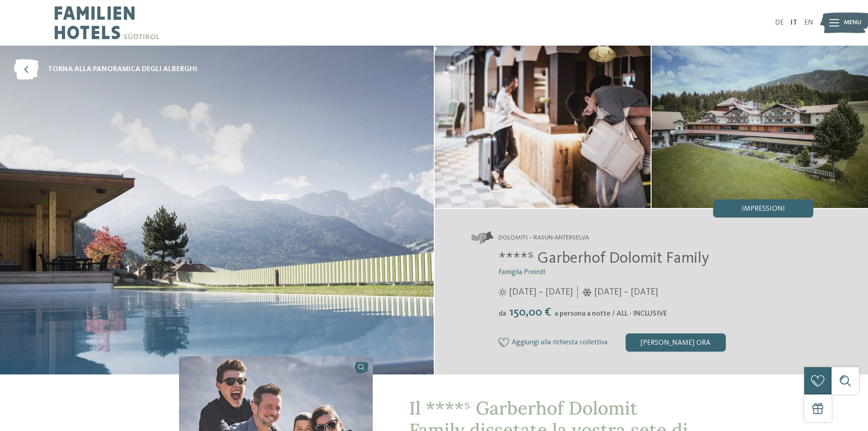  Describe the element at coordinates (763, 209) in the screenshot. I see `span: Impressioni` at that location.